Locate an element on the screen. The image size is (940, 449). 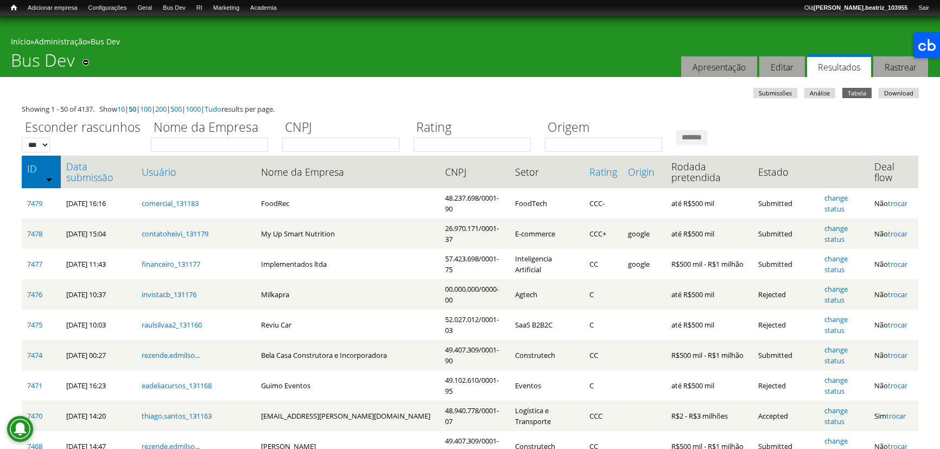
td: Sim is located at coordinates (894, 416).